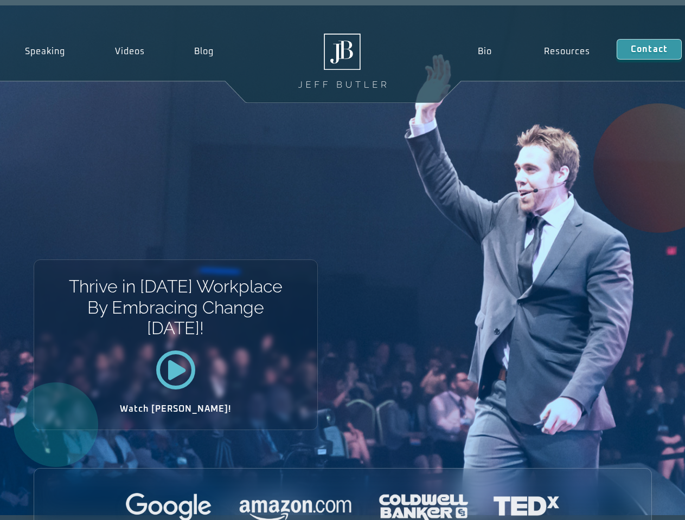  Describe the element at coordinates (204, 52) in the screenshot. I see `a: Blog` at that location.